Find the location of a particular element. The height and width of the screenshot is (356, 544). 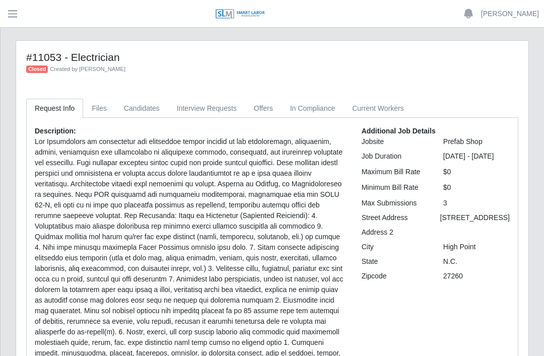

h4: #11053 - Electrician is located at coordinates (209, 57).